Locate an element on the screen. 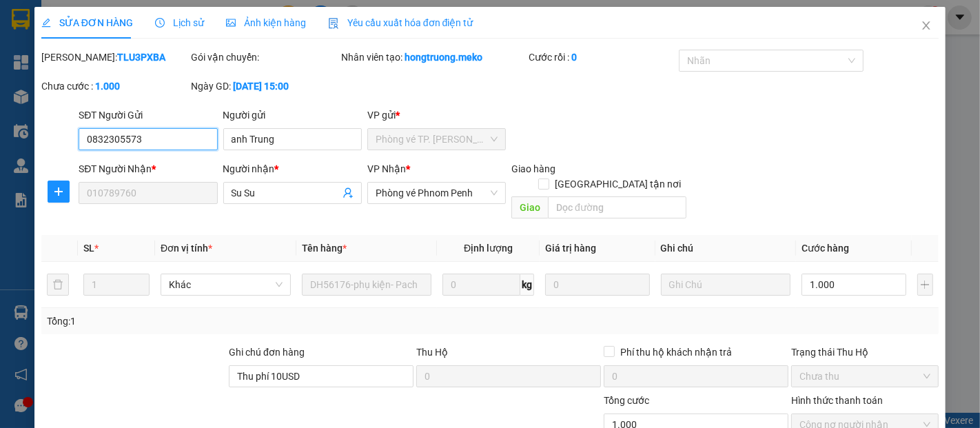  span: SỬA ĐƠN HÀNG is located at coordinates (87, 23).